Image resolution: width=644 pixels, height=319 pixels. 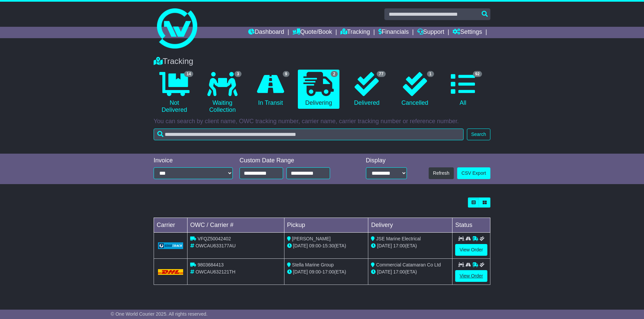 What do you see at coordinates (170, 272) in the screenshot?
I see `img: DHL.png` at bounding box center [170, 272].